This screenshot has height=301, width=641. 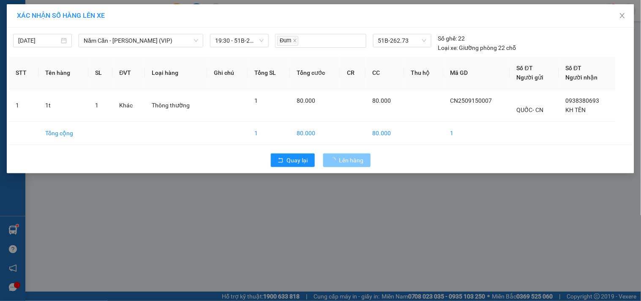 What do you see at coordinates (477, 73) in the screenshot?
I see `th: Mã GD` at bounding box center [477, 73].